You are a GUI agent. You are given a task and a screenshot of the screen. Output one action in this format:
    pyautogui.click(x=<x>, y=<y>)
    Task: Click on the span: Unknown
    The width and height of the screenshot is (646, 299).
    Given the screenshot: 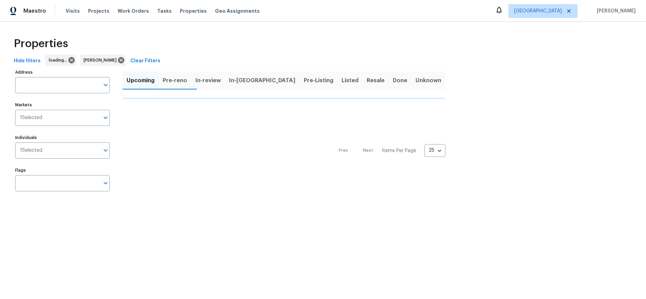 What is the action you would take?
    pyautogui.click(x=428, y=80)
    